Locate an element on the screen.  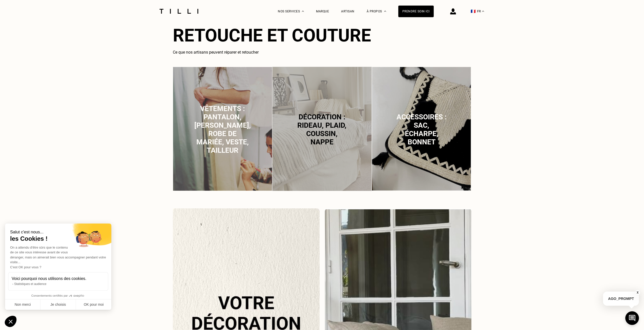
div: Artisan is located at coordinates (348, 11).